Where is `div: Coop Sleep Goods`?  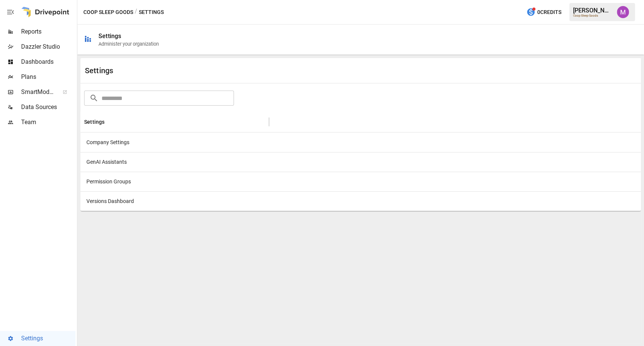 div: Coop Sleep Goods is located at coordinates (593, 15).